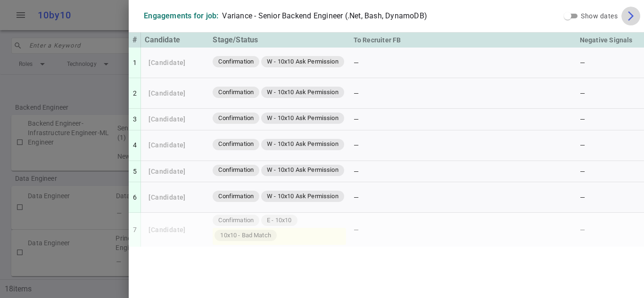 The image size is (644, 298). What do you see at coordinates (325, 16) in the screenshot?
I see `div: Variance - Senior Backend Engineer (.Net, Bash, DynamoDB)` at bounding box center [325, 16].